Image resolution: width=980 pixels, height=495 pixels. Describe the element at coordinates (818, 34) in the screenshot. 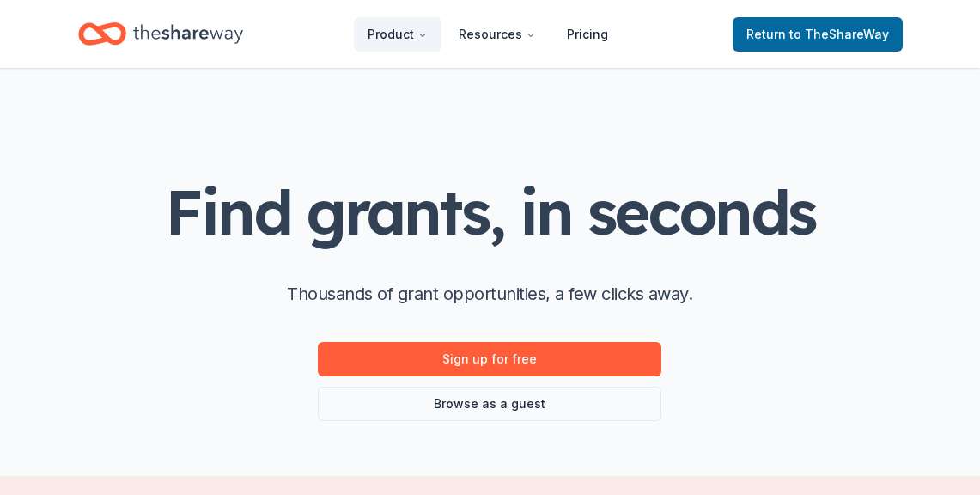

I see `a: Returnto TheShareWay` at that location.